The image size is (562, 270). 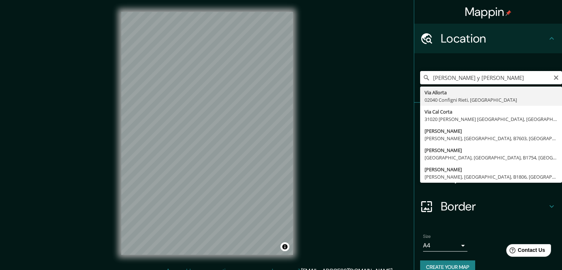 I want to click on h4: Mappin, so click(x=488, y=12).